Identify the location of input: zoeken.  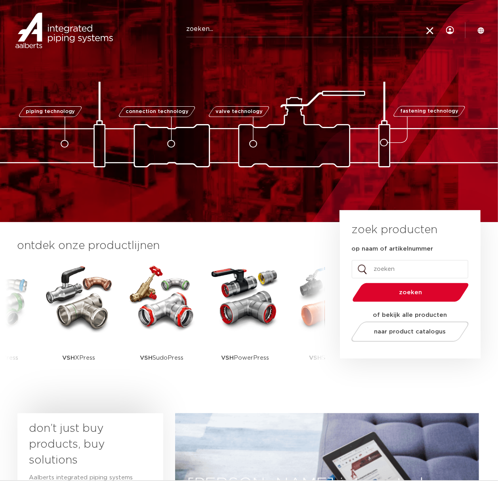
(410, 269).